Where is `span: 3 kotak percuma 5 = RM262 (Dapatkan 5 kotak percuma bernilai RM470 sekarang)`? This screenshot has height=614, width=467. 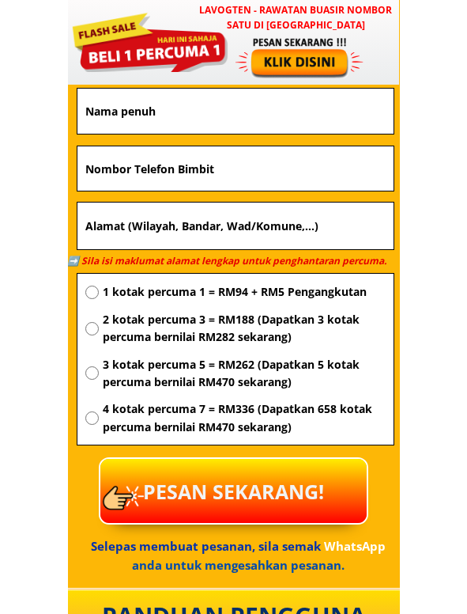 span: 3 kotak percuma 5 = RM262 (Dapatkan 5 kotak percuma bernilai RM470 sekarang) is located at coordinates (244, 373).